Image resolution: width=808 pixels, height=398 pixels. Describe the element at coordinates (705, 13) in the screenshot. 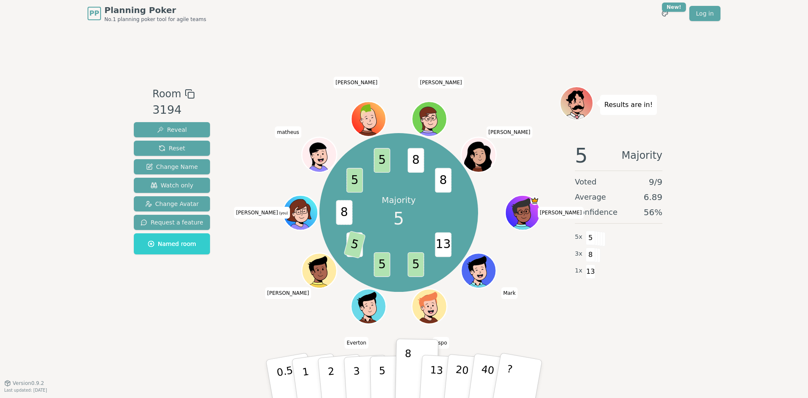

I see `a: Log in` at that location.